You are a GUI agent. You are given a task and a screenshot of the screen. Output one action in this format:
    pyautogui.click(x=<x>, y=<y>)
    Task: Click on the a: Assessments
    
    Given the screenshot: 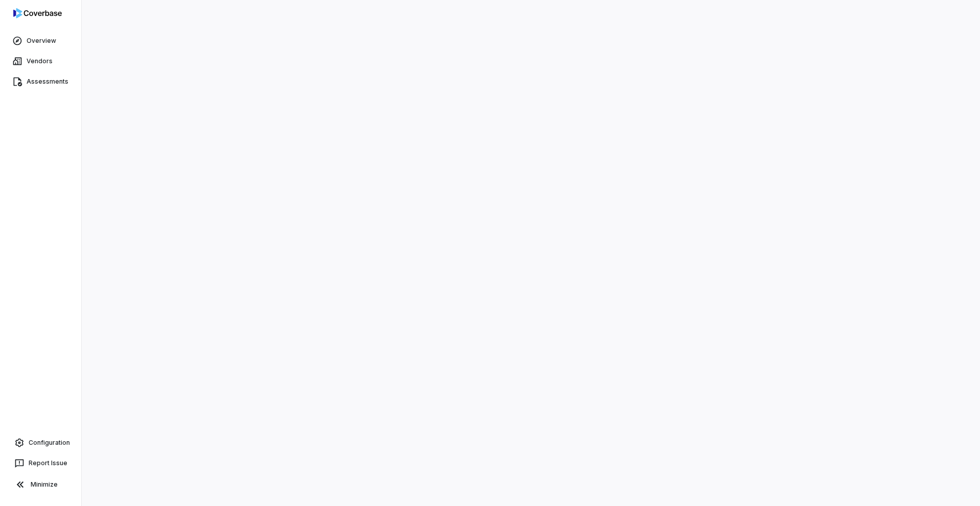 What is the action you would take?
    pyautogui.click(x=41, y=82)
    